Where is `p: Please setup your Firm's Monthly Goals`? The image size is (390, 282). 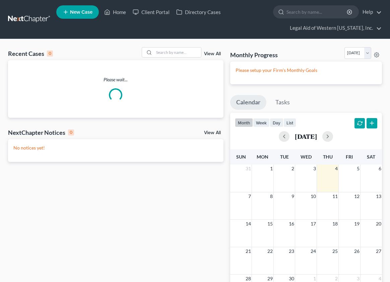 p: Please setup your Firm's Monthly Goals is located at coordinates (306, 70).